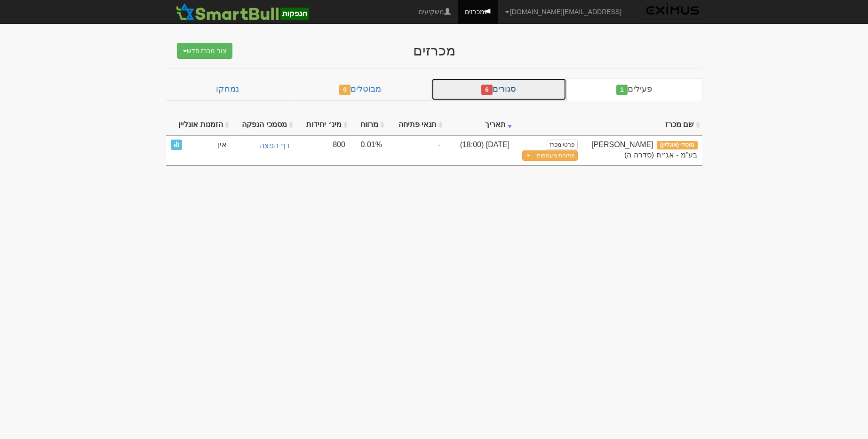 This screenshot has width=868, height=439. What do you see at coordinates (369, 150) in the screenshot?
I see `td: 0.01%` at bounding box center [369, 150].